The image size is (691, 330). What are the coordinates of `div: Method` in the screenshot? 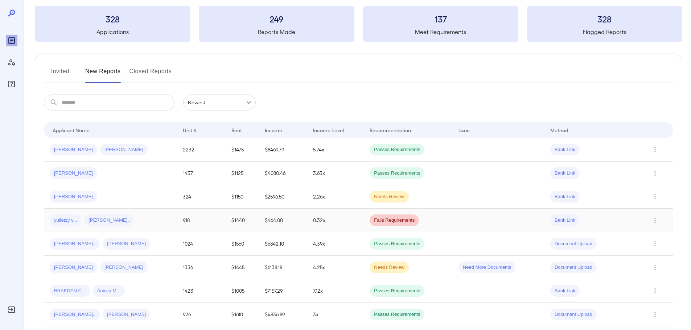 It's located at (559, 130).